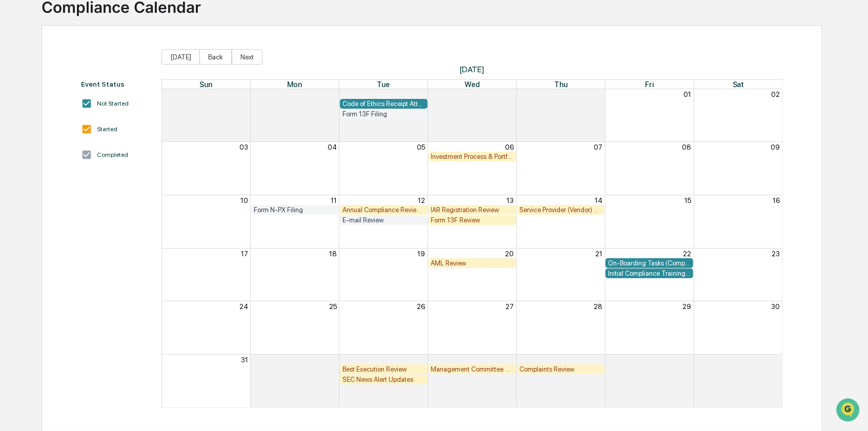 Image resolution: width=868 pixels, height=431 pixels. I want to click on button: 15, so click(687, 200).